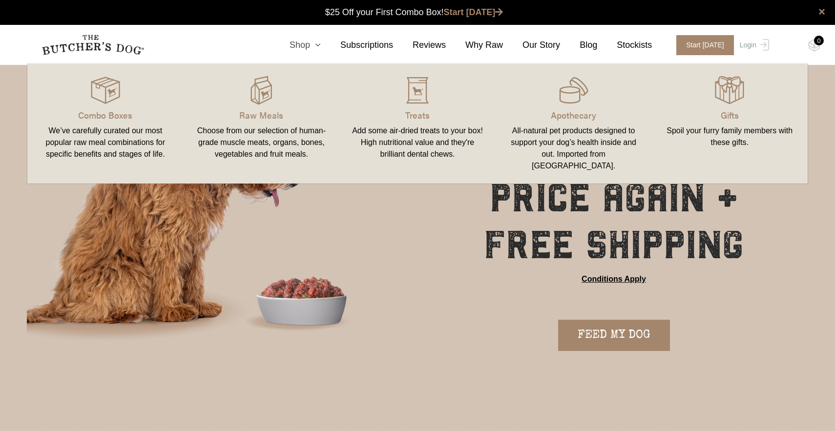  What do you see at coordinates (105, 143) in the screenshot?
I see `div: We’ve carefully curated our most popular raw meal combinations for specific benefits and stages o...` at bounding box center [105, 143].